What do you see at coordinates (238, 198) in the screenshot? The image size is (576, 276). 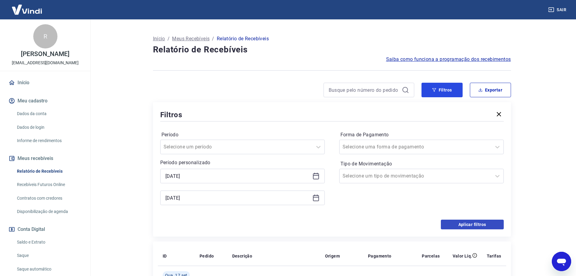 I see `input: Data final` at bounding box center [238, 198].